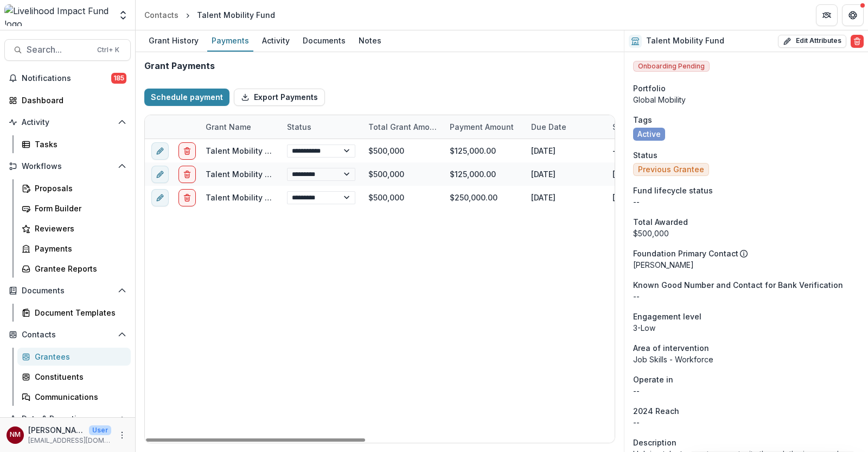  What do you see at coordinates (67, 122) in the screenshot?
I see `button: Open Activity` at bounding box center [67, 122].